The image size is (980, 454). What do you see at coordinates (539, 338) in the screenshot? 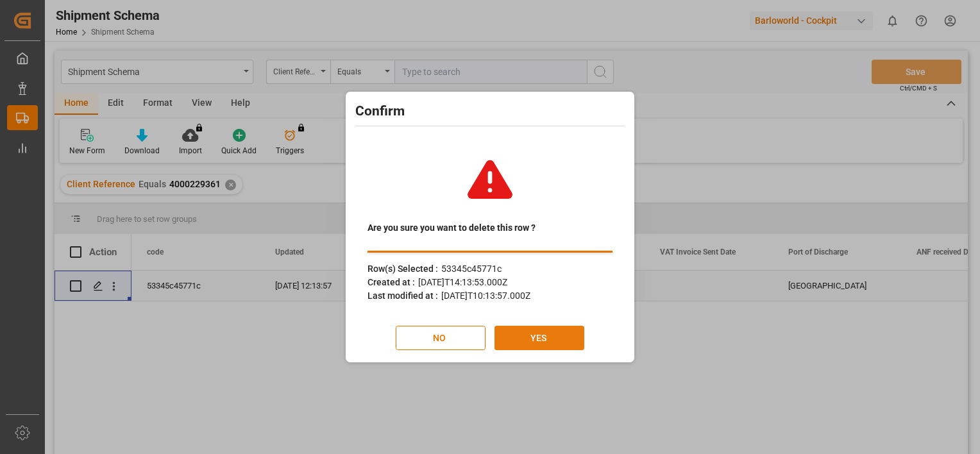
I see `button: YES` at bounding box center [539, 338].